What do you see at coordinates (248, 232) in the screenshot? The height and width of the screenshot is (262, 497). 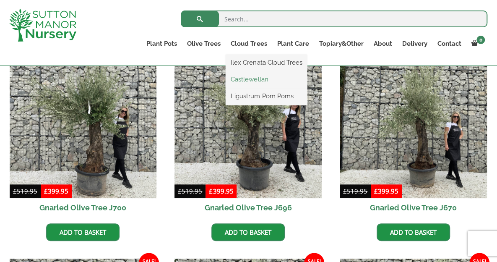 I see `a: Add to basket: “Gnarled Olive Tree J696”` at bounding box center [248, 232].